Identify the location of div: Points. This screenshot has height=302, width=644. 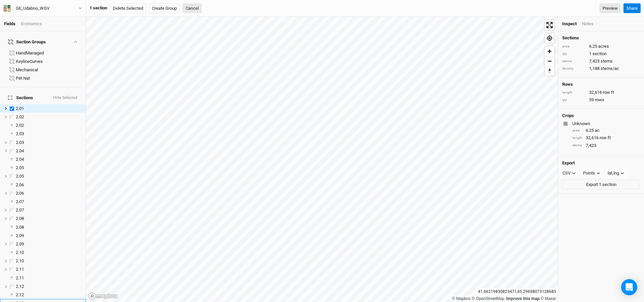
(589, 173).